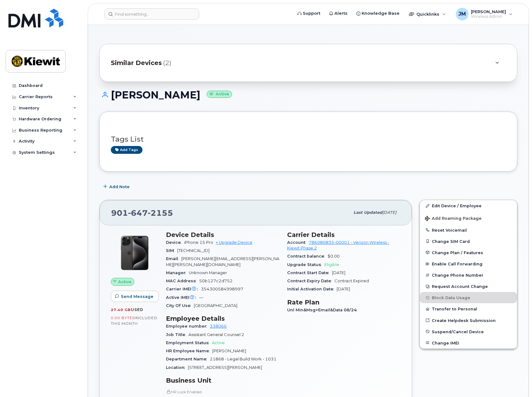 The image size is (532, 397). What do you see at coordinates (137, 309) in the screenshot?
I see `span: used` at bounding box center [137, 309].